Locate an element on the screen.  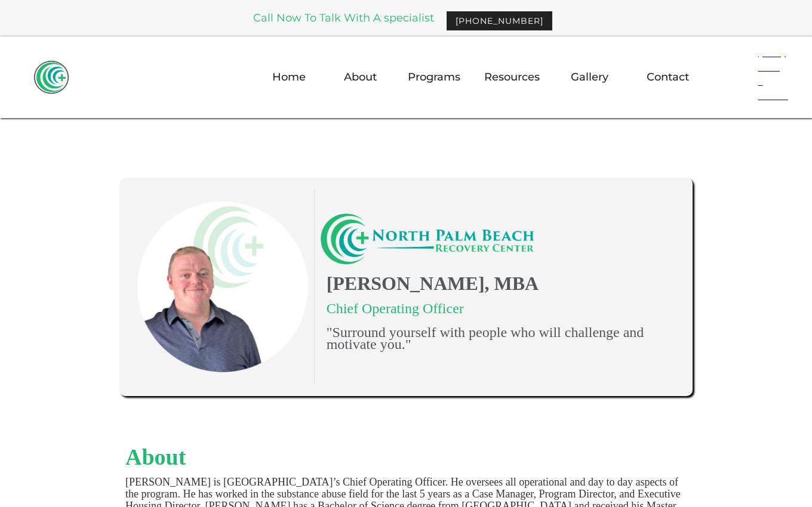
a: Call Now To Talk With A specialist is located at coordinates (343, 18).